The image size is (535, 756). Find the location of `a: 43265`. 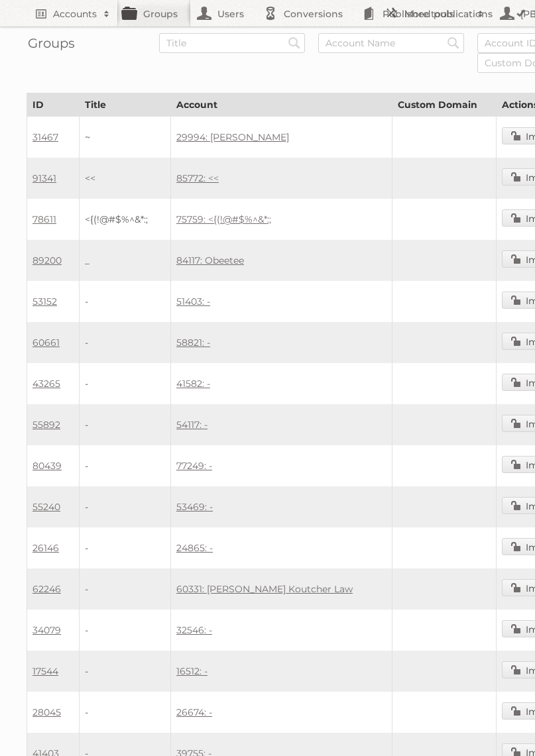

a: 43265 is located at coordinates (46, 383).